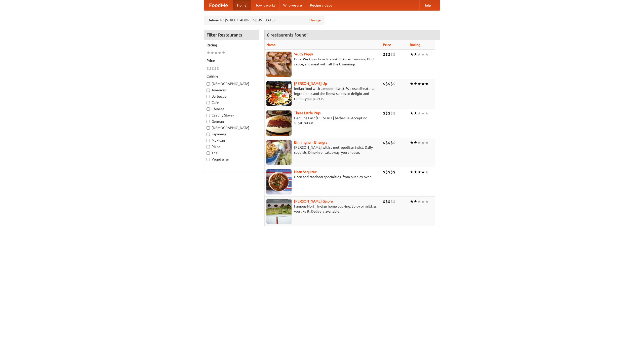  What do you see at coordinates (323, 209) in the screenshot?
I see `p: Famous North Indian home cooking. Spicy or mild, as you like it. Delivery available.` at bounding box center [323, 209].